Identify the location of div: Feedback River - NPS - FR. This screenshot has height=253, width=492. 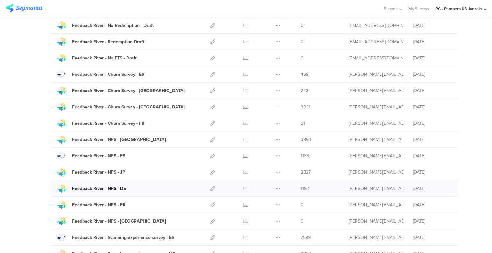
(99, 205).